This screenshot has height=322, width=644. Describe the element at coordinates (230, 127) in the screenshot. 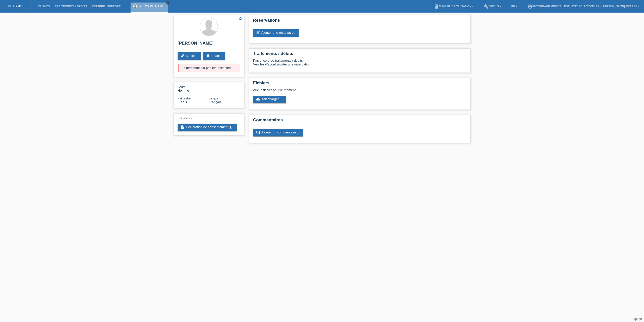

I see `i: get_app` at that location.